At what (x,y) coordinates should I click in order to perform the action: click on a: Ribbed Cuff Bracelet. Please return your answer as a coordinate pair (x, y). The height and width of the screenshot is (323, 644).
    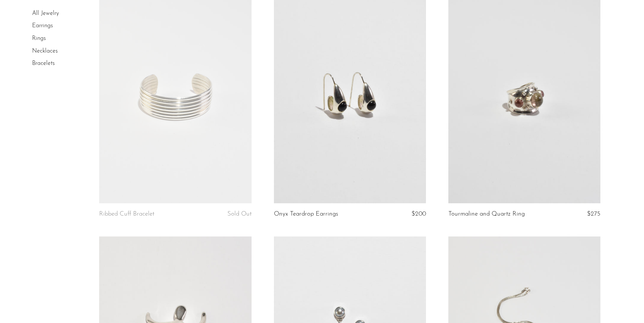
    Looking at the image, I should click on (127, 214).